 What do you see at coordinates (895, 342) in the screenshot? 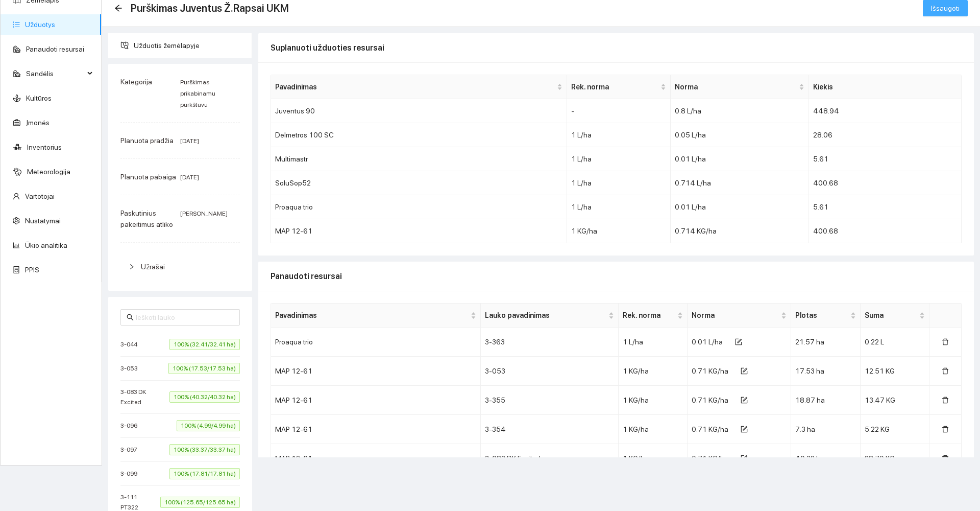
I see `td: 0.22 L` at bounding box center [895, 342].